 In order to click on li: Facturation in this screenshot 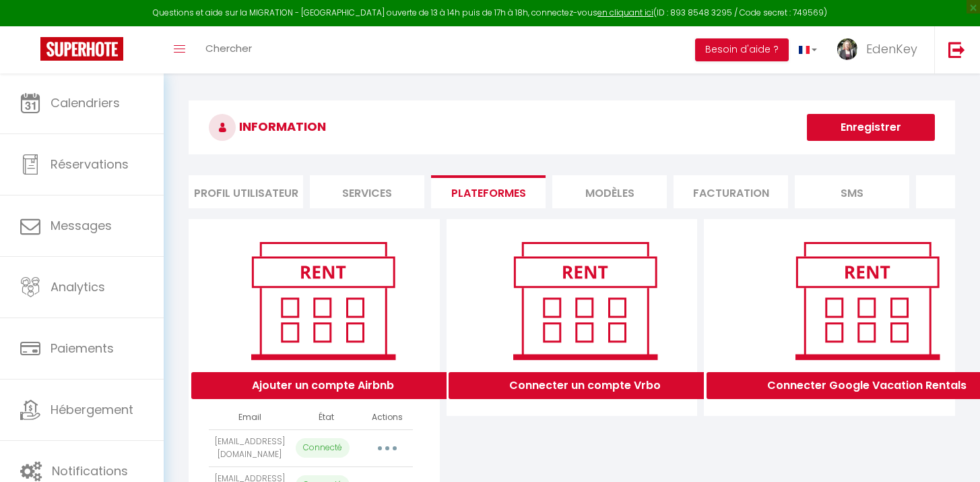, I will do `click(731, 191)`.